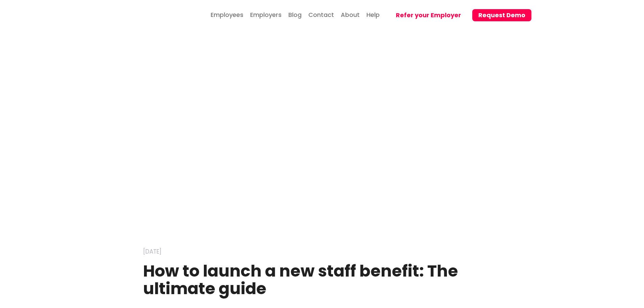  Describe the element at coordinates (373, 14) in the screenshot. I see `a: Help` at that location.